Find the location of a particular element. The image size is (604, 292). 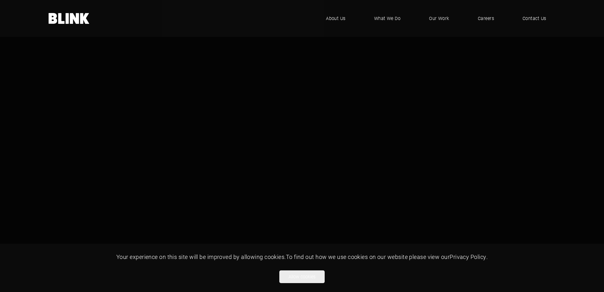

a: Privacy Policy is located at coordinates (468, 256).